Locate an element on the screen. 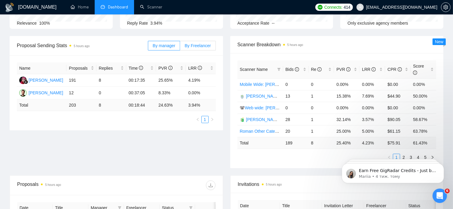 This screenshot has width=453, height=209. span: New is located at coordinates (440, 42).